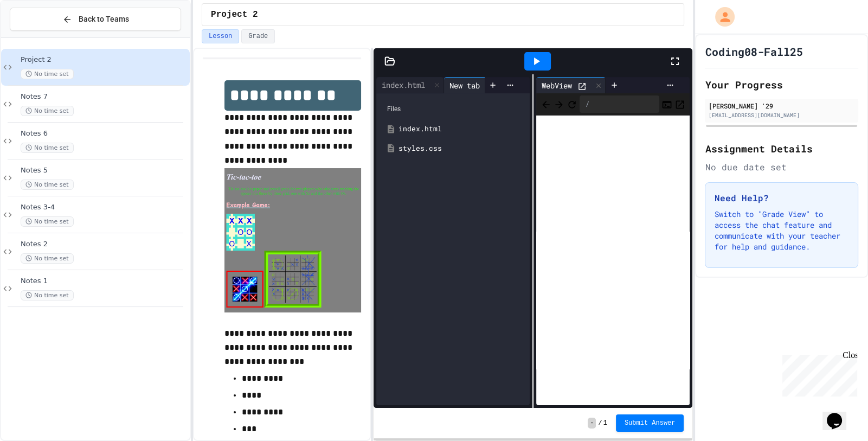 The width and height of the screenshot is (868, 441). I want to click on span: Notes 1, so click(104, 281).